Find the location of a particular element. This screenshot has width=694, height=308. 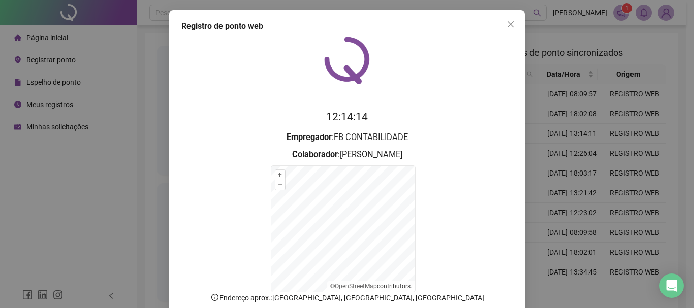

time: 12:14:14 is located at coordinates (347, 117).